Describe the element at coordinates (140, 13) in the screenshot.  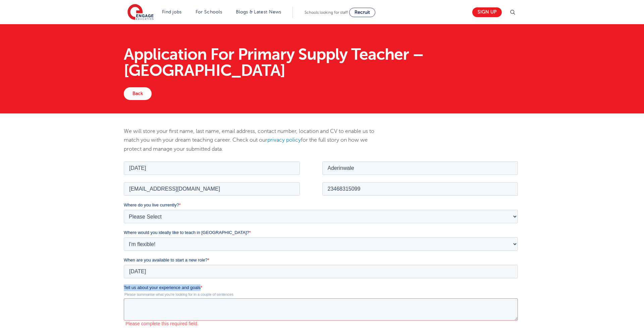
I see `img: Engage Education` at that location.